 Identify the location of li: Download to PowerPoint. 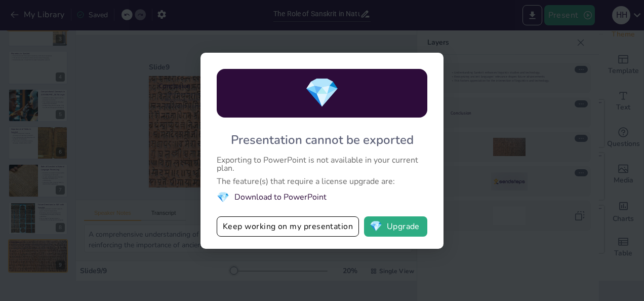
(322, 197).